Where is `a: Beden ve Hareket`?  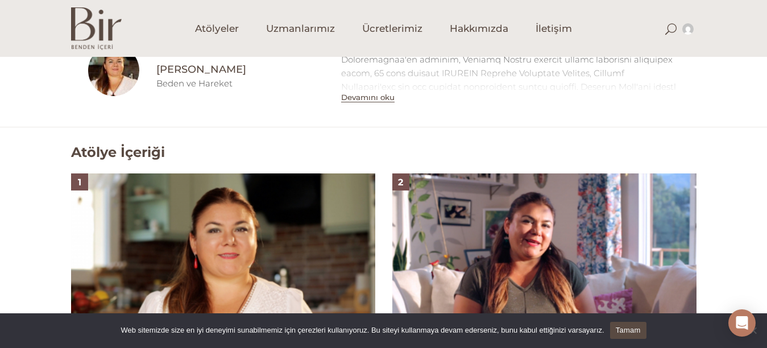 a: Beden ve Hareket is located at coordinates (195, 83).